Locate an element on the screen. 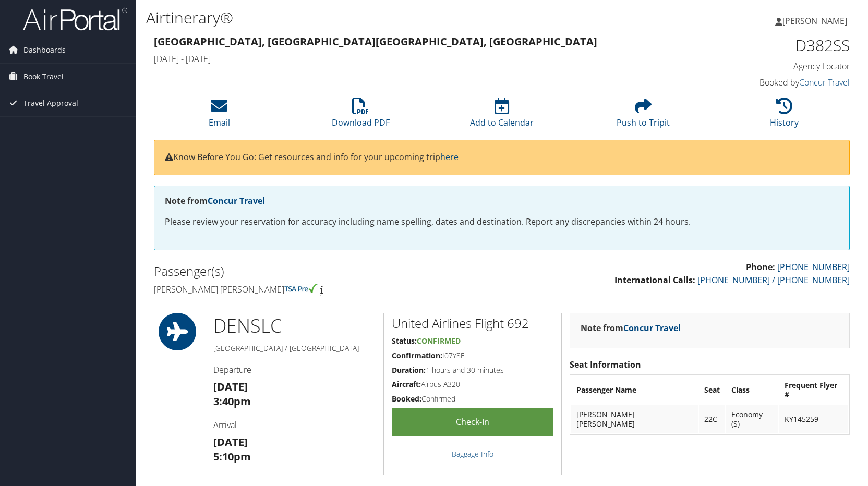  h4: Booked by is located at coordinates (768, 83).